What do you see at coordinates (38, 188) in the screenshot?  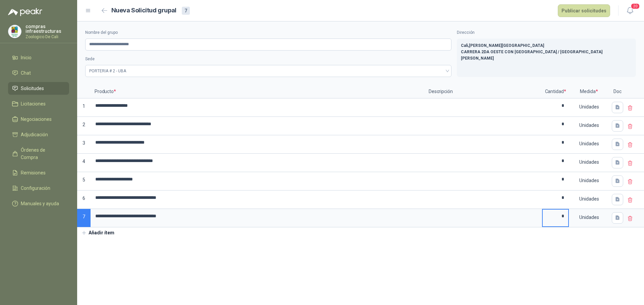 I see `a: Configuración` at bounding box center [38, 188].